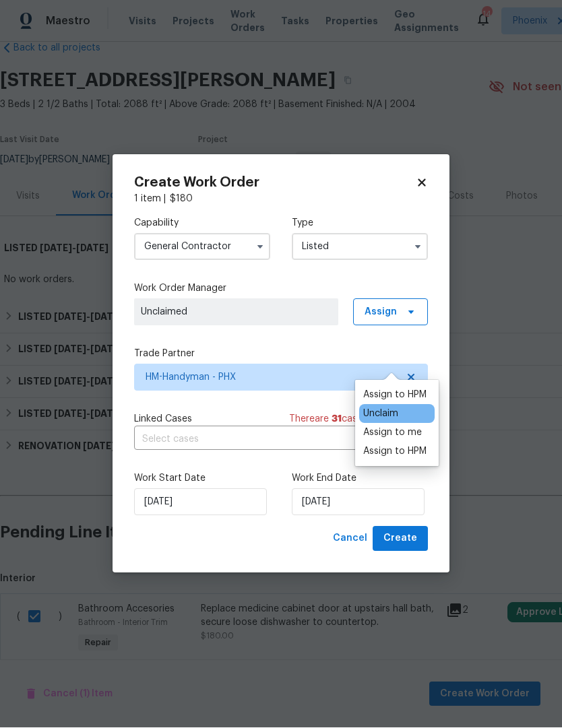 The image size is (562, 728). Describe the element at coordinates (392, 433) in the screenshot. I see `div: Assign to me` at that location.